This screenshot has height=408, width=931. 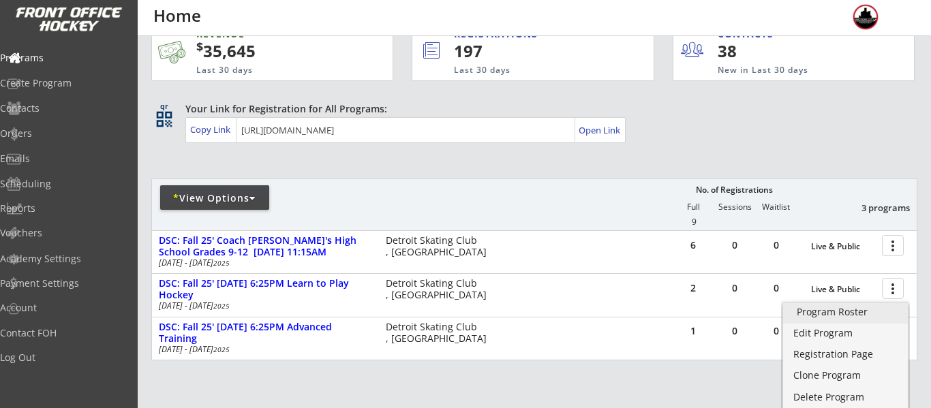 What do you see at coordinates (735, 207) in the screenshot?
I see `div: Sessions` at bounding box center [735, 207].